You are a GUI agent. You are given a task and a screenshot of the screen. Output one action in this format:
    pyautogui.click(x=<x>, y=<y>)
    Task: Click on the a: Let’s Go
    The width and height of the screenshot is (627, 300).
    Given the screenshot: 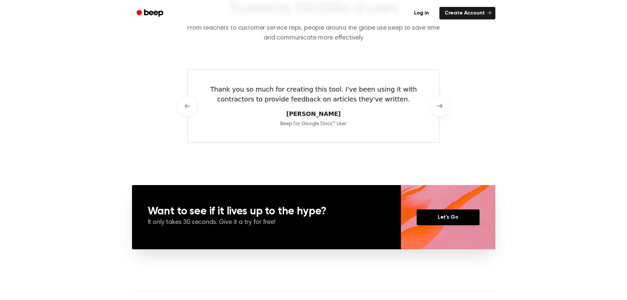 What is the action you would take?
    pyautogui.click(x=448, y=217)
    